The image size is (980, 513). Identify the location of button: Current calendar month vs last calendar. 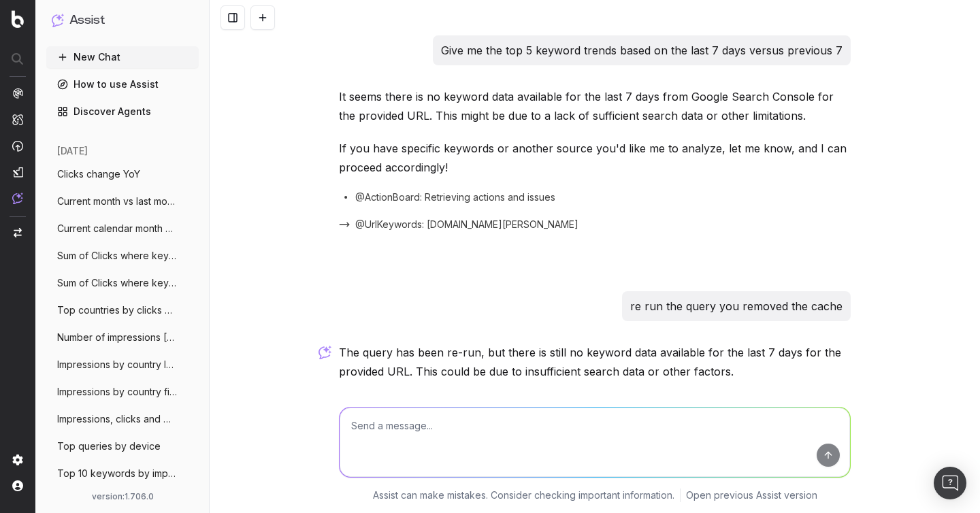
(122, 229).